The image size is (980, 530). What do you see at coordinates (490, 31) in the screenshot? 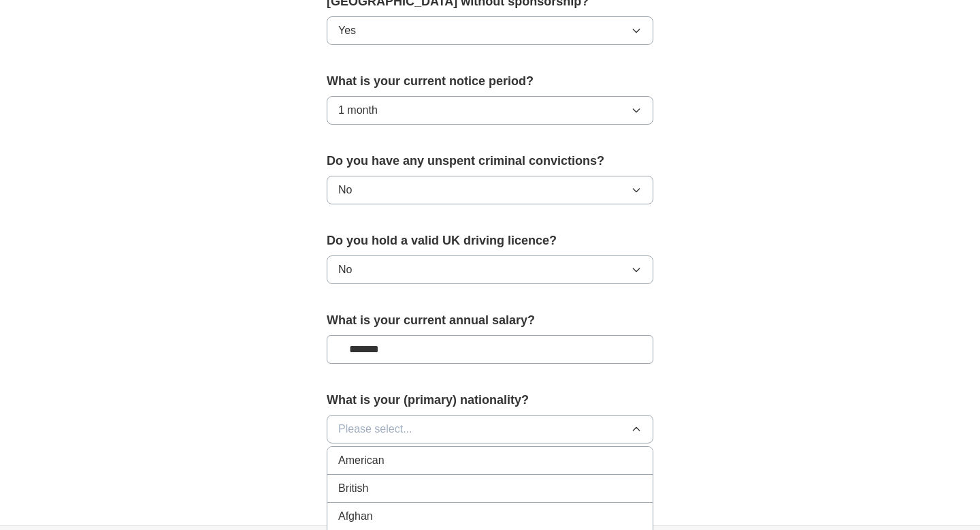
I see `button: Yes` at bounding box center [490, 31].